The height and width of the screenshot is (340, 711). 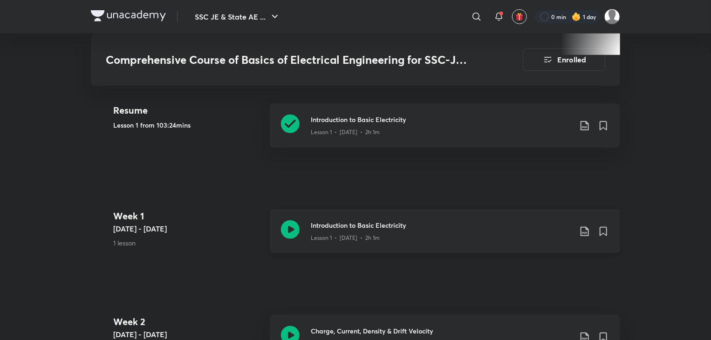 I want to click on a: Company Logo, so click(x=128, y=17).